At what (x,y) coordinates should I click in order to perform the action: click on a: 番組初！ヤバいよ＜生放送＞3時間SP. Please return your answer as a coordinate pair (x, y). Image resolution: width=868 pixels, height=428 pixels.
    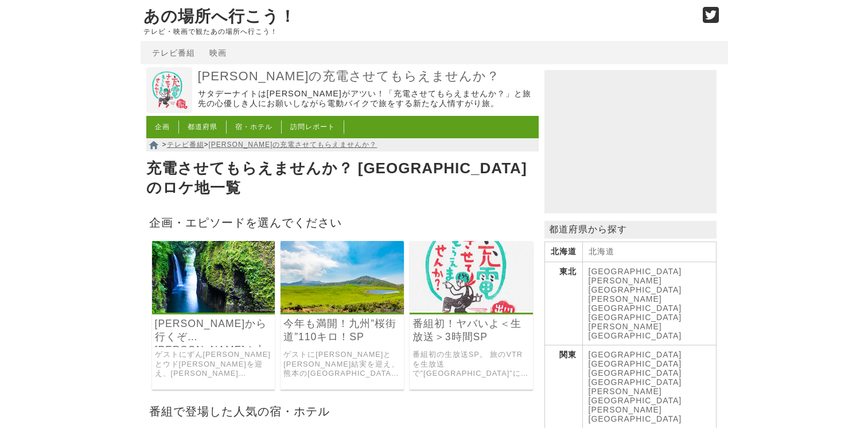
    Looking at the image, I should click on (471, 331).